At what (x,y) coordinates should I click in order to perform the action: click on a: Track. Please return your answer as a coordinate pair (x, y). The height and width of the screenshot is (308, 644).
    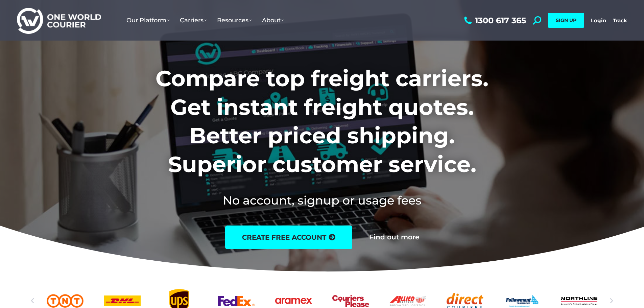
    Looking at the image, I should click on (620, 20).